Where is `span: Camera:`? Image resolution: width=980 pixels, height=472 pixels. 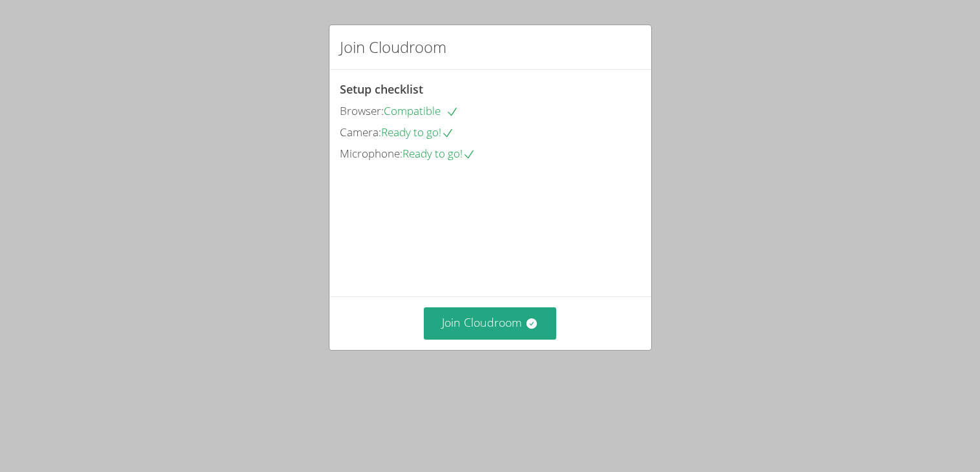 span: Camera: is located at coordinates (360, 132).